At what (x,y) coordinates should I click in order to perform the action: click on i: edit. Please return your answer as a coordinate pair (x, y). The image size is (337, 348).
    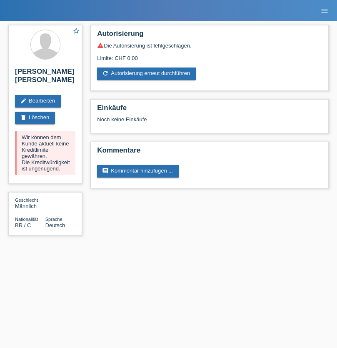
    Looking at the image, I should click on (23, 101).